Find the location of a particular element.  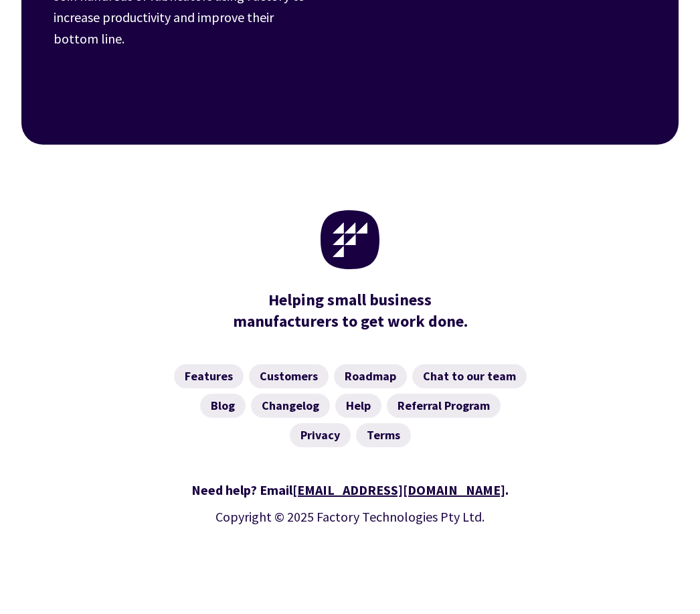

mark: Helping small business is located at coordinates (350, 300).